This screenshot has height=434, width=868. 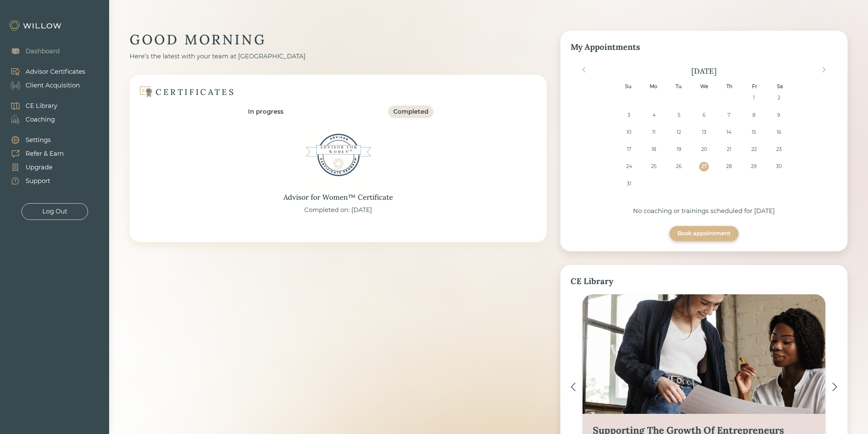 I want to click on div: Choose Friday, August 15th, 2025, so click(x=754, y=132).